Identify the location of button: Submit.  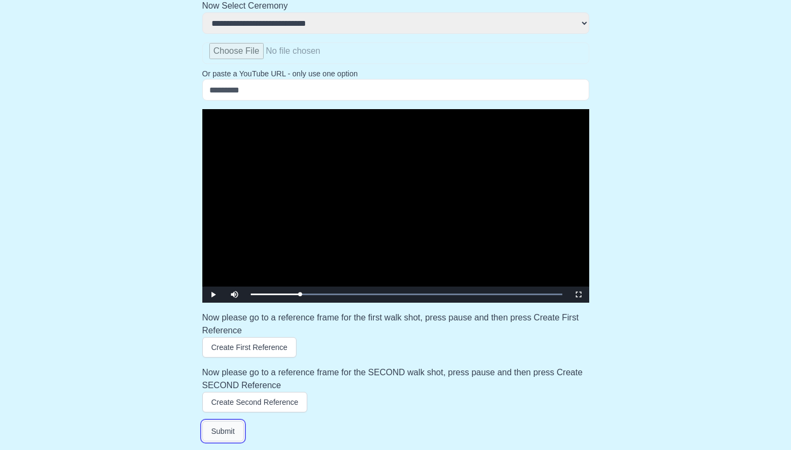
(223, 431).